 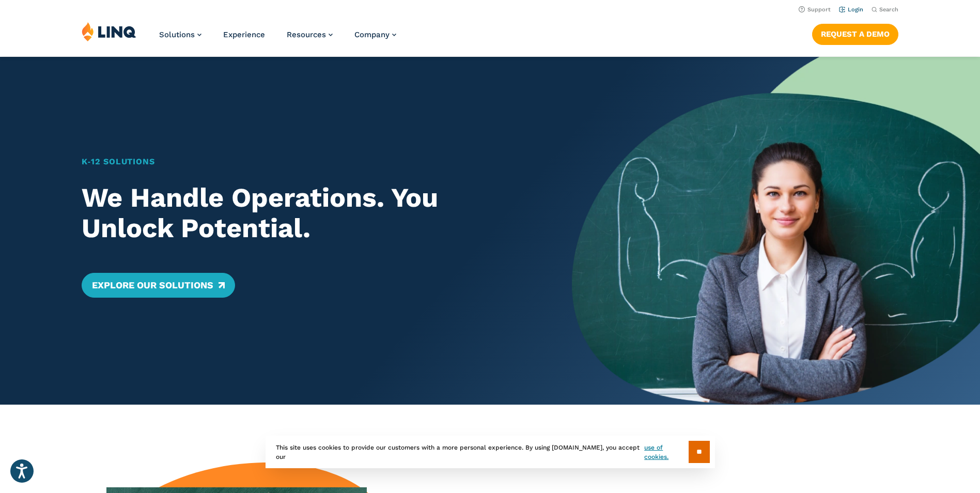 I want to click on nav: Button Navigation, so click(x=855, y=33).